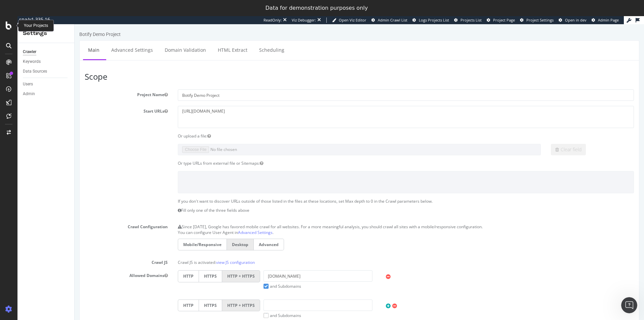  I want to click on div: Botify Demo Project, so click(25, 10).